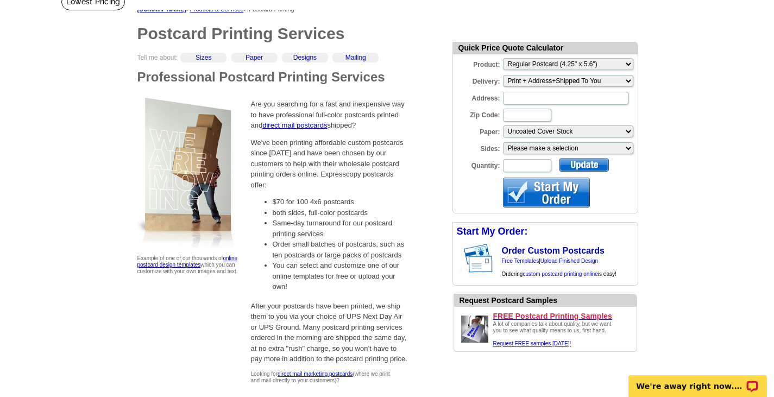  What do you see at coordinates (305, 58) in the screenshot?
I see `a: Designs` at bounding box center [305, 58].